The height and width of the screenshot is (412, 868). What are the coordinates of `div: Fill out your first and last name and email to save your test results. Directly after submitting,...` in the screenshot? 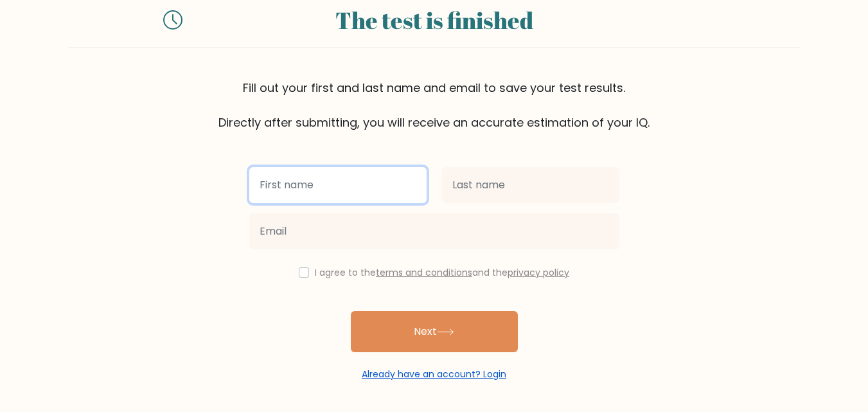 It's located at (435, 104).